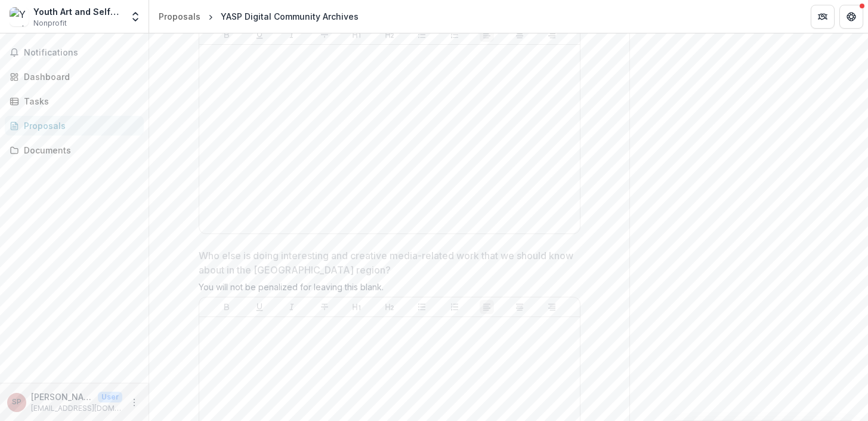 The height and width of the screenshot is (421, 868). Describe the element at coordinates (110, 397) in the screenshot. I see `p: User` at that location.